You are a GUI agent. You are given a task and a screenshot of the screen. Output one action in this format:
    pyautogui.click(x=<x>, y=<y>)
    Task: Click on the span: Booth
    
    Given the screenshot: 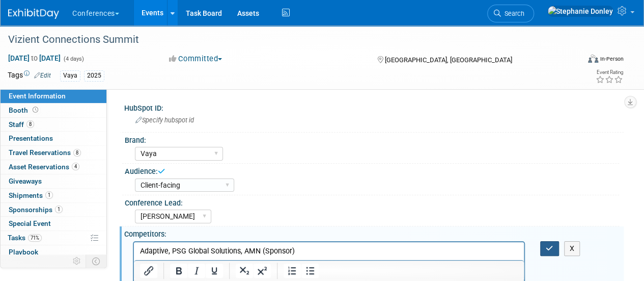 What is the action you would take?
    pyautogui.click(x=24, y=110)
    